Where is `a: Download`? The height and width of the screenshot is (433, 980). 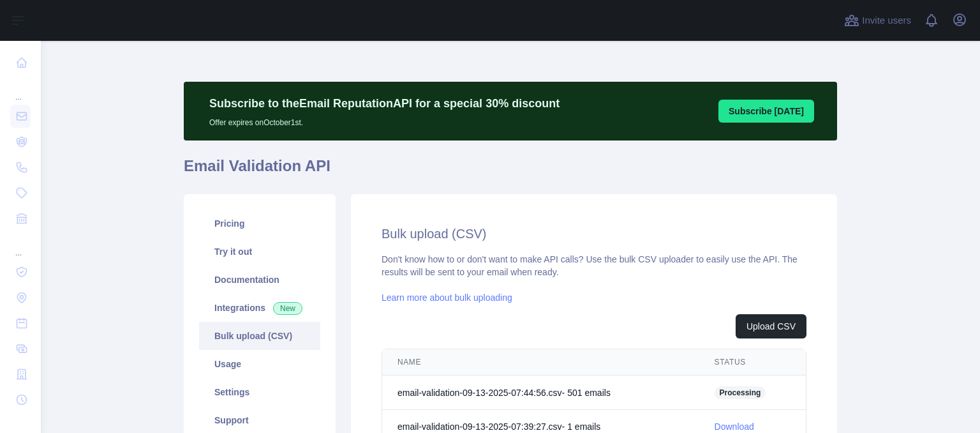 a: Download is located at coordinates (735, 427).